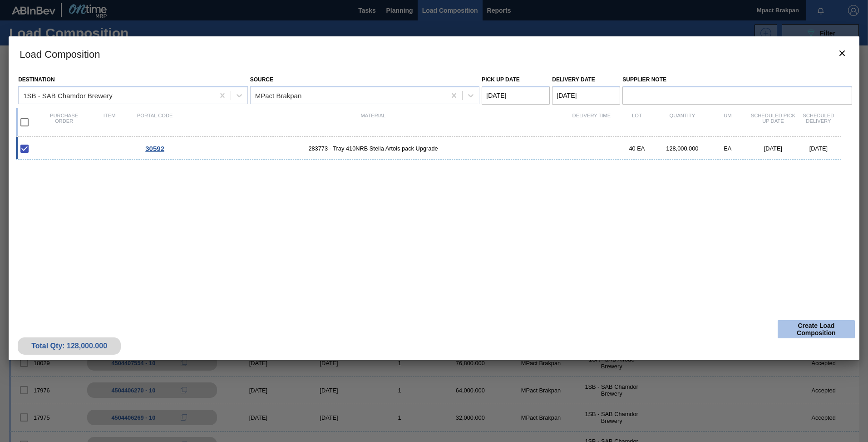 This screenshot has height=442, width=868. Describe the element at coordinates (592, 122) in the screenshot. I see `div: Delivery Time` at that location.